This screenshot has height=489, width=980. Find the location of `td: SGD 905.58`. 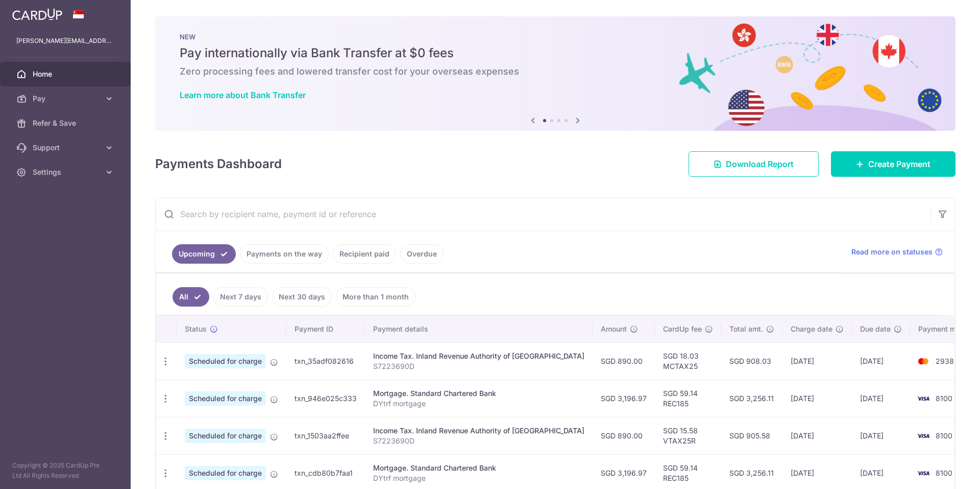

td: SGD 905.58 is located at coordinates (752, 435).